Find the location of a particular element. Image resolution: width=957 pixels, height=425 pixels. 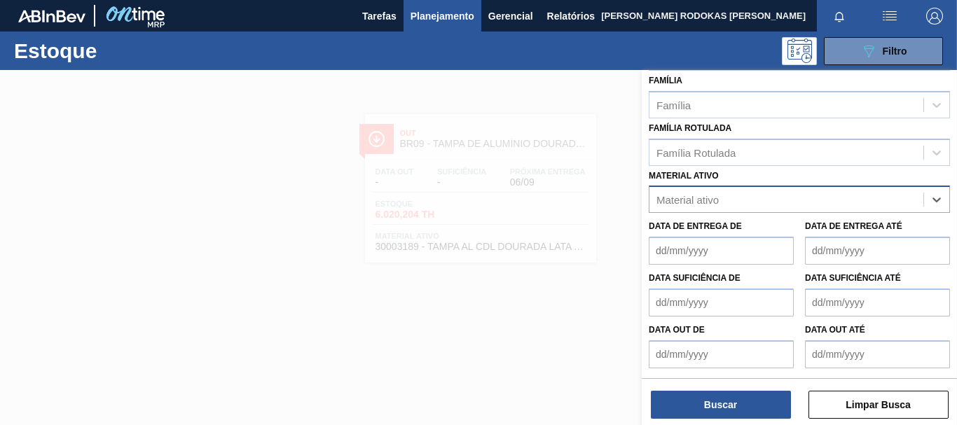

img: Logout is located at coordinates (934, 16).